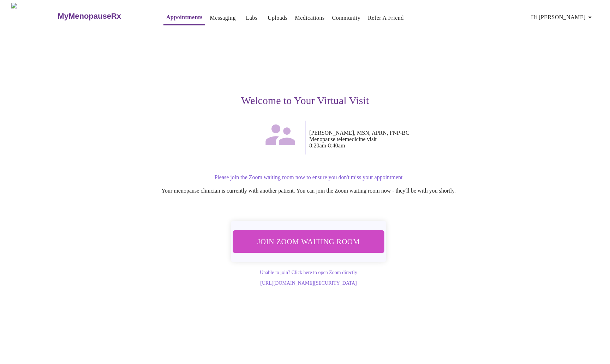 This screenshot has width=610, height=364. I want to click on a: Messaging, so click(223, 18).